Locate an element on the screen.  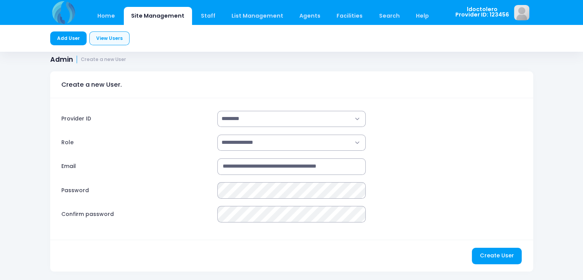
label: Email is located at coordinates (135, 166).